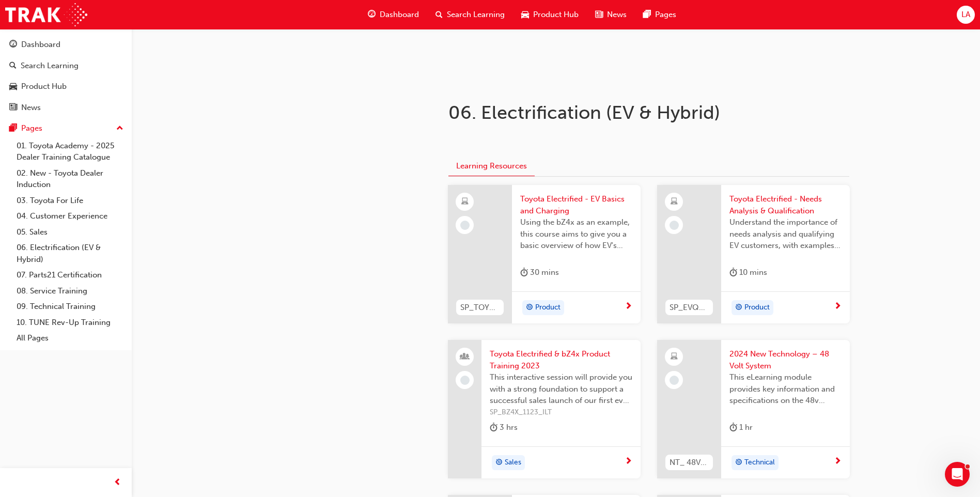 The height and width of the screenshot is (497, 980). What do you see at coordinates (118, 483) in the screenshot?
I see `span: prev-icon` at bounding box center [118, 483].